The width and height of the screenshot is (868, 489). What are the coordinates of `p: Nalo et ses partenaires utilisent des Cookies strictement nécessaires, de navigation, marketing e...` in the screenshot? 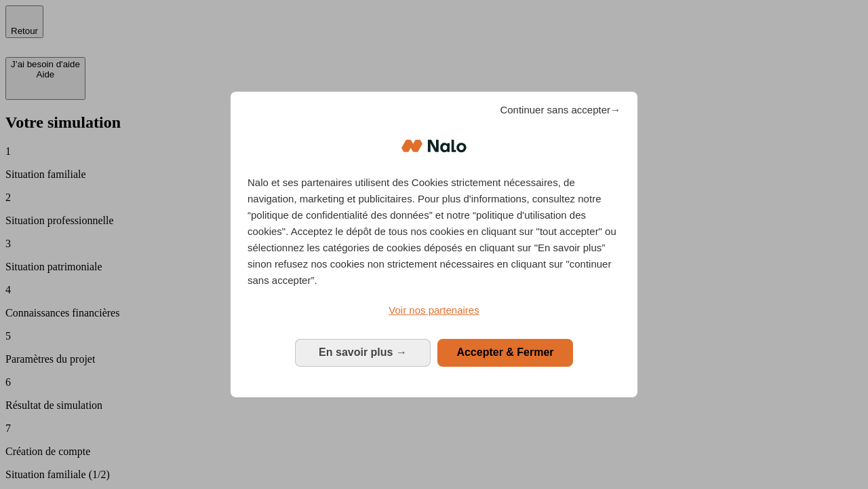 It's located at (434, 231).